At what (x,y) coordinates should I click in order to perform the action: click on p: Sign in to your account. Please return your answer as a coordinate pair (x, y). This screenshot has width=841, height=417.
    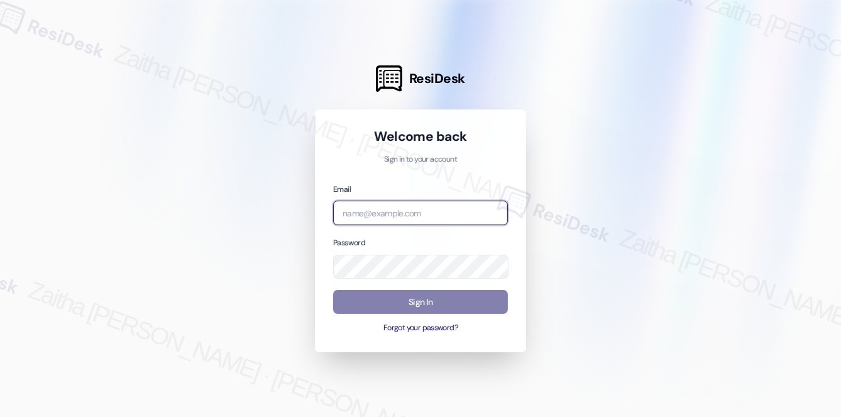
    Looking at the image, I should click on (421, 160).